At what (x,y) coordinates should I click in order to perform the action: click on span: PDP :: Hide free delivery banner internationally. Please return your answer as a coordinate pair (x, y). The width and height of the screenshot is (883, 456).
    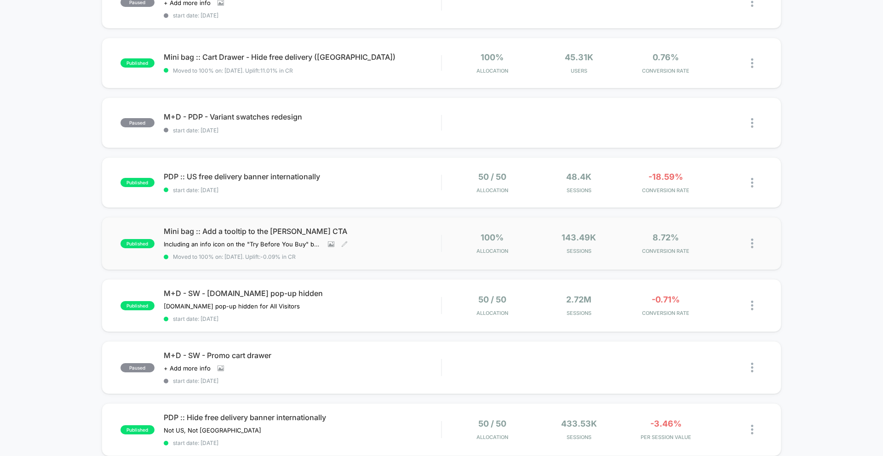
    Looking at the image, I should click on (302, 418).